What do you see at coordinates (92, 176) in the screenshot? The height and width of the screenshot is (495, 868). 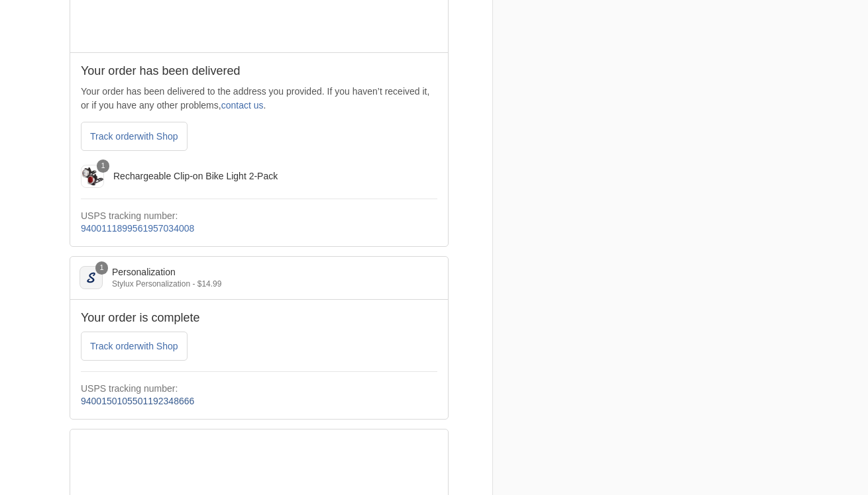 I see `img: Rechargeable Clip-on Bike Light 2-Pack - Po Campo` at bounding box center [92, 176].